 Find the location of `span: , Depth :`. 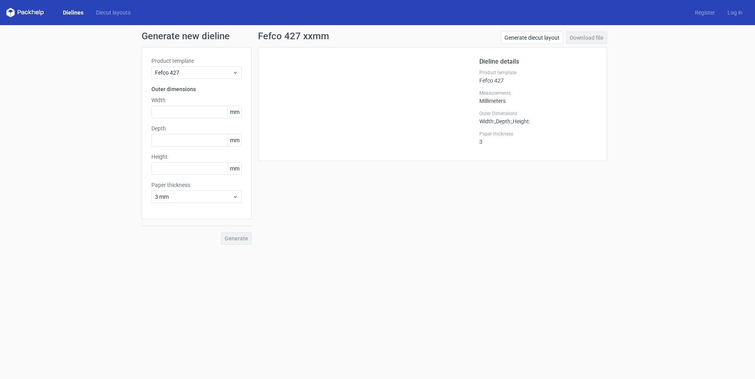

span: , Depth : is located at coordinates (503, 121).